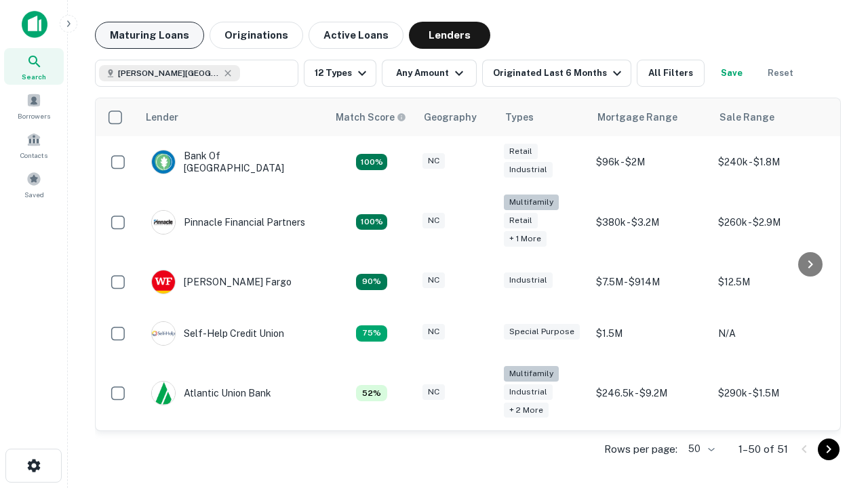 Image resolution: width=868 pixels, height=488 pixels. I want to click on h6: Match Score, so click(370, 117).